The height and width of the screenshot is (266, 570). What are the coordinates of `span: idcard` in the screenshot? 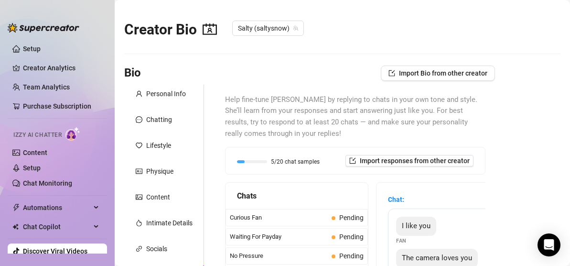 It's located at (139, 171).